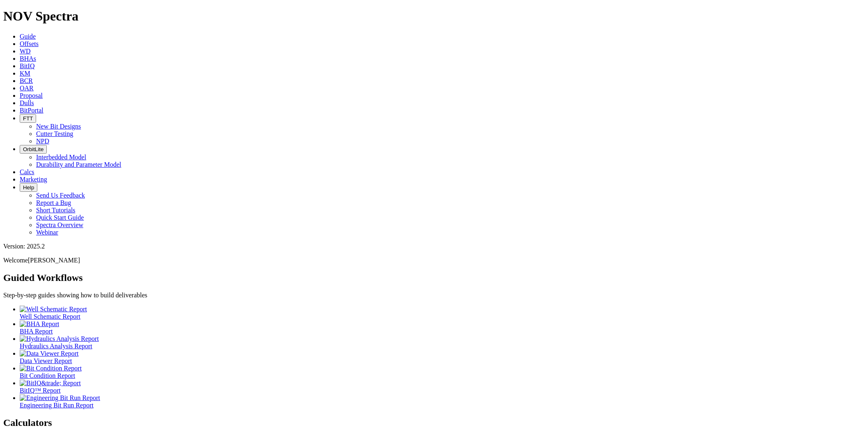  What do you see at coordinates (58, 126) in the screenshot?
I see `a: New Bit Designs` at bounding box center [58, 126].